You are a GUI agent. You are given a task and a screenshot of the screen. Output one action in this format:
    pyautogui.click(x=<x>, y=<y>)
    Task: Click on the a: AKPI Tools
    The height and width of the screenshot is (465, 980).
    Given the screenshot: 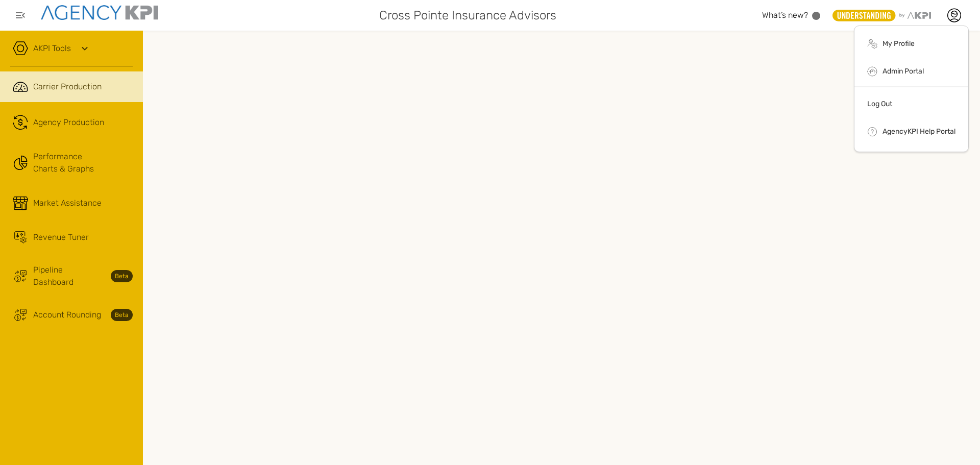 What is the action you would take?
    pyautogui.click(x=52, y=48)
    